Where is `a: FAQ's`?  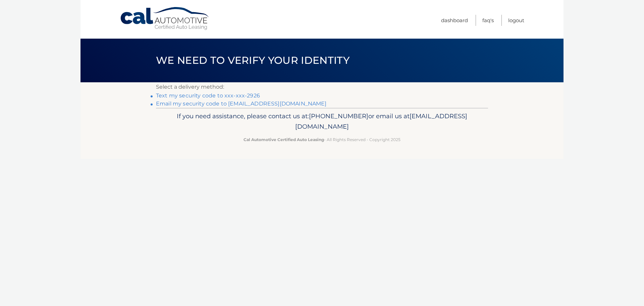 a: FAQ's is located at coordinates (488, 20).